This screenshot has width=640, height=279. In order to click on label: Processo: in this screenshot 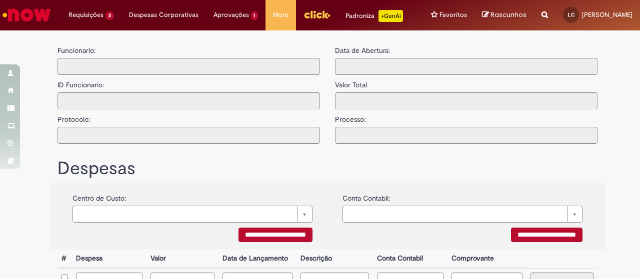, I will do `click(350, 117)`.